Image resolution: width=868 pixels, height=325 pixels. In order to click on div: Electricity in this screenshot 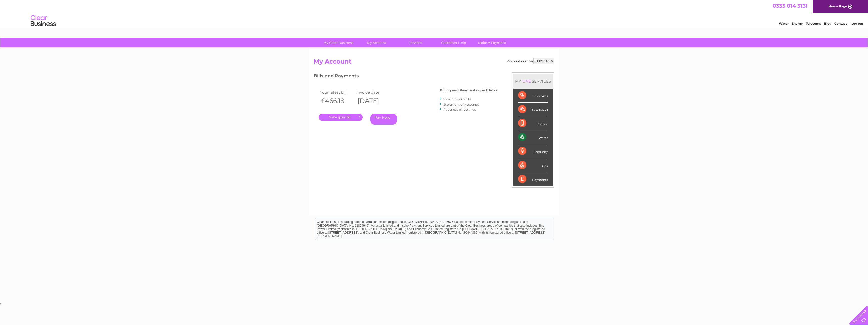, I will do `click(533, 151)`.